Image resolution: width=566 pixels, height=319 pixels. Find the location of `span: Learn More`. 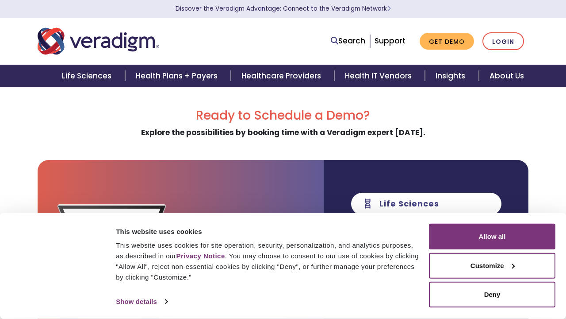

span: Learn More is located at coordinates (389, 8).